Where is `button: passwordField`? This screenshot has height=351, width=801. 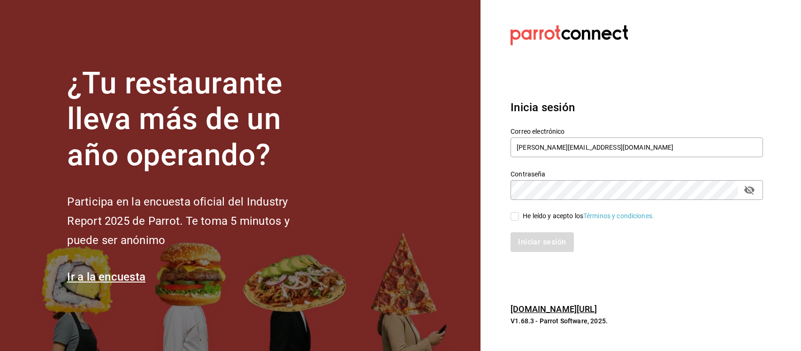
button: passwordField is located at coordinates (750, 190).